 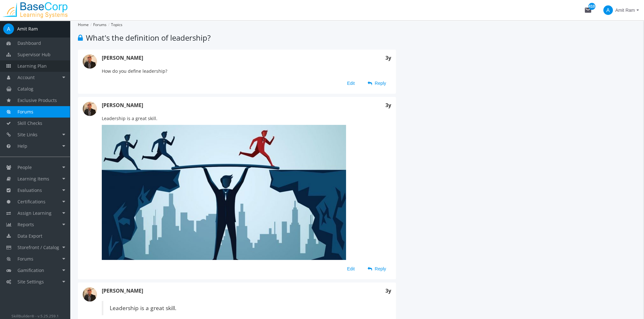 I want to click on span: Dashboard, so click(x=29, y=43).